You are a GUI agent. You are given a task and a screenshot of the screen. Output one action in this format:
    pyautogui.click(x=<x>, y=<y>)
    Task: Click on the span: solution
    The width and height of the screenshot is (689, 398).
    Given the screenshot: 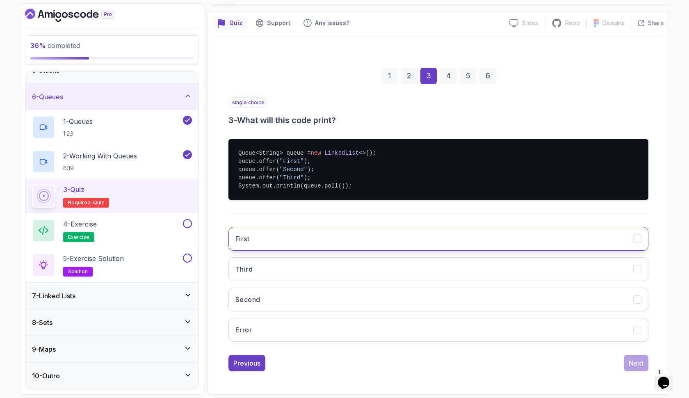 What is the action you would take?
    pyautogui.click(x=78, y=271)
    